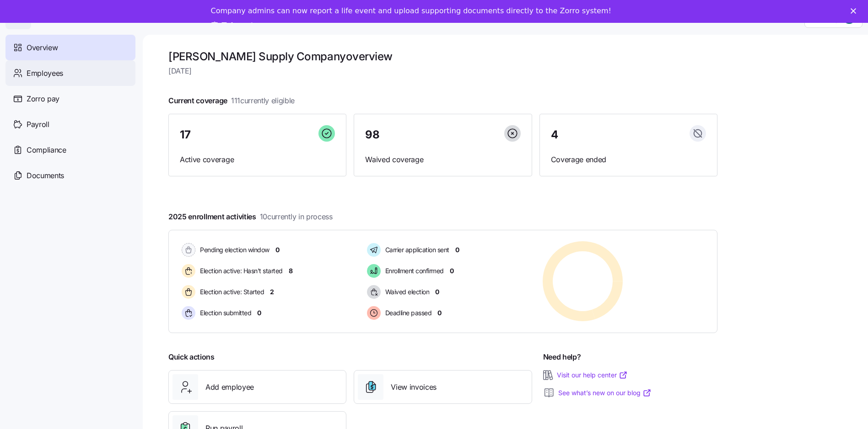  Describe the element at coordinates (42, 47) in the screenshot. I see `span: Overview` at that location.